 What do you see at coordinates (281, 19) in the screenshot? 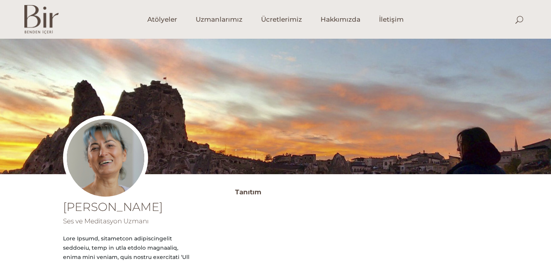
I see `span: Ücretlerimiz` at bounding box center [281, 19].